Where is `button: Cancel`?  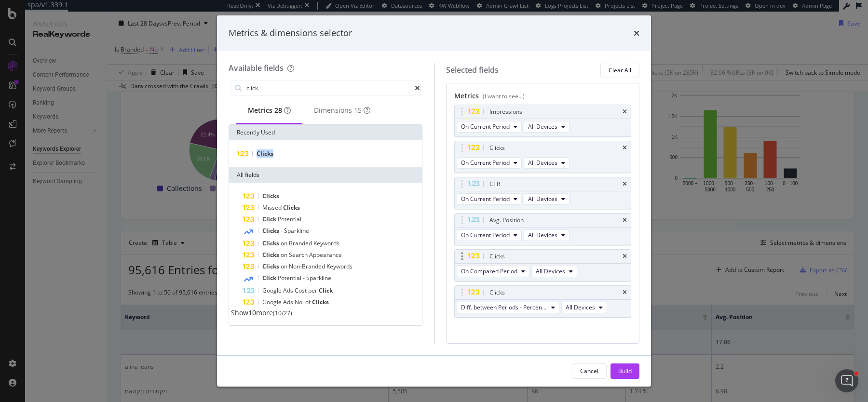 button: Cancel is located at coordinates (589, 371).